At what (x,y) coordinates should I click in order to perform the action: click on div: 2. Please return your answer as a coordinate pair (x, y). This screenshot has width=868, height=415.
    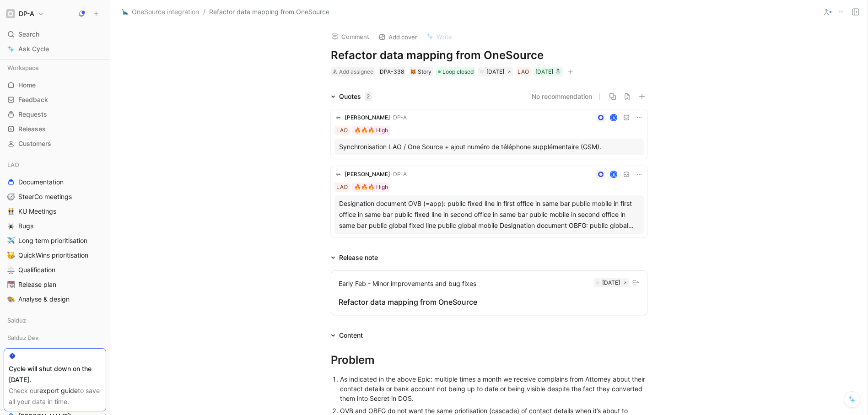
    Looking at the image, I should click on (368, 96).